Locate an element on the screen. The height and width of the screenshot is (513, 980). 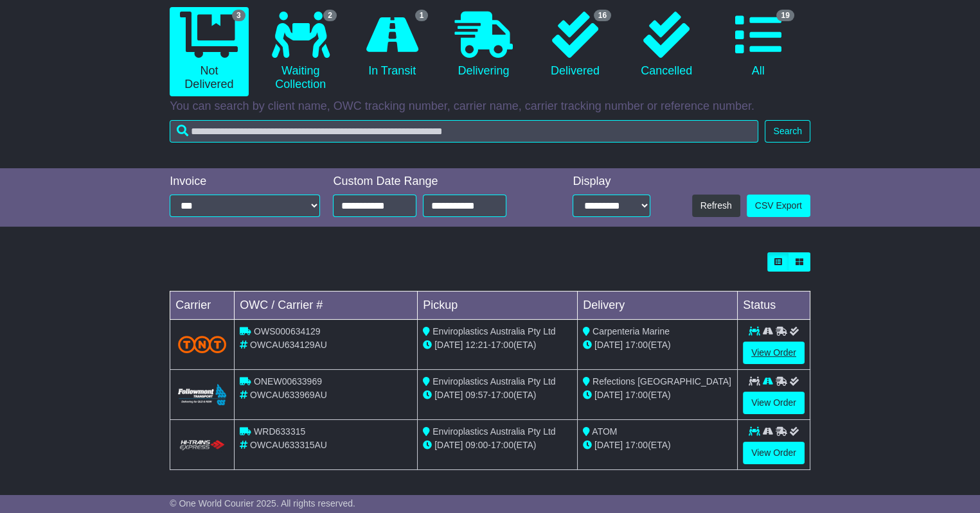
p: You can search by client name, OWC tracking number, carrier name, carrier tracking number or refe... is located at coordinates (490, 106).